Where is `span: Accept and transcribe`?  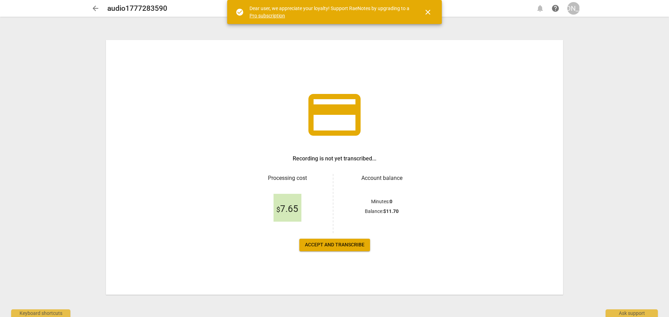
span: Accept and transcribe is located at coordinates (334, 245).